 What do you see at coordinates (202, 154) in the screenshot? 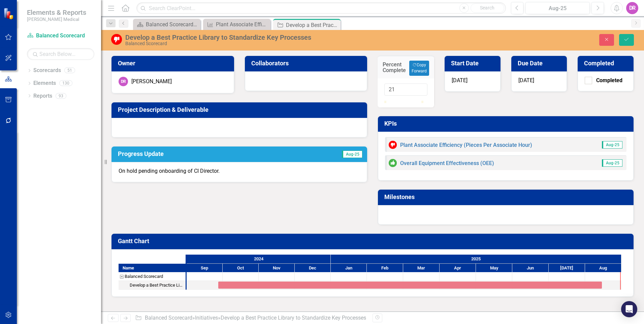
I see `h3: Progress Update` at bounding box center [202, 154].